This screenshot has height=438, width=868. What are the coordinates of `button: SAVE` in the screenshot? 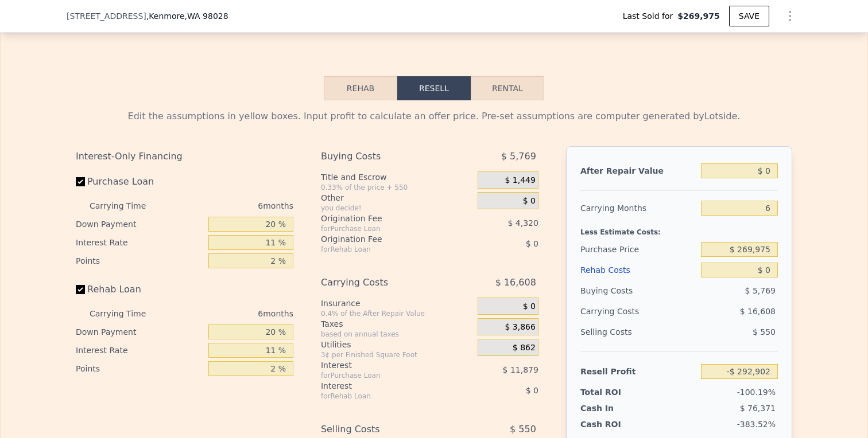 It's located at (749, 16).